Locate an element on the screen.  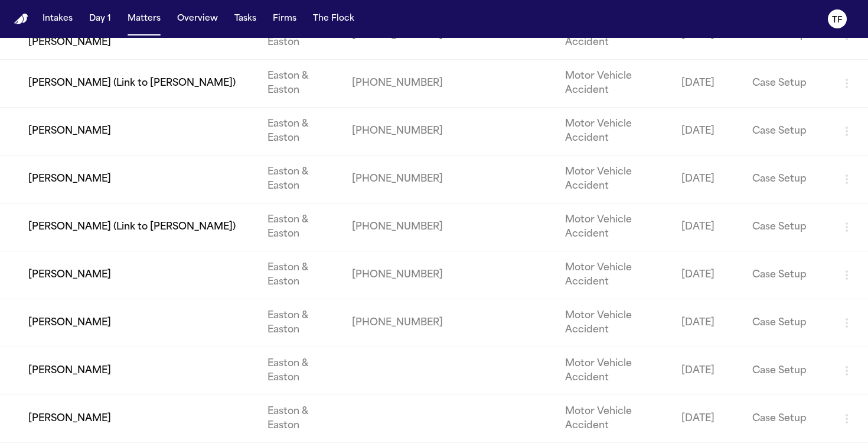
a: Intakes is located at coordinates (57, 19).